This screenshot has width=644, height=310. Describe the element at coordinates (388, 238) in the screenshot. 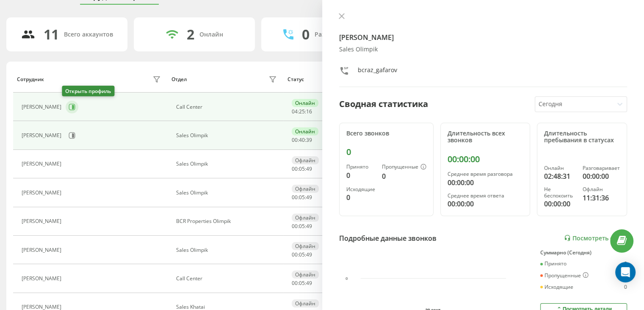

I see `div: Подробные данные звонков` at that location.